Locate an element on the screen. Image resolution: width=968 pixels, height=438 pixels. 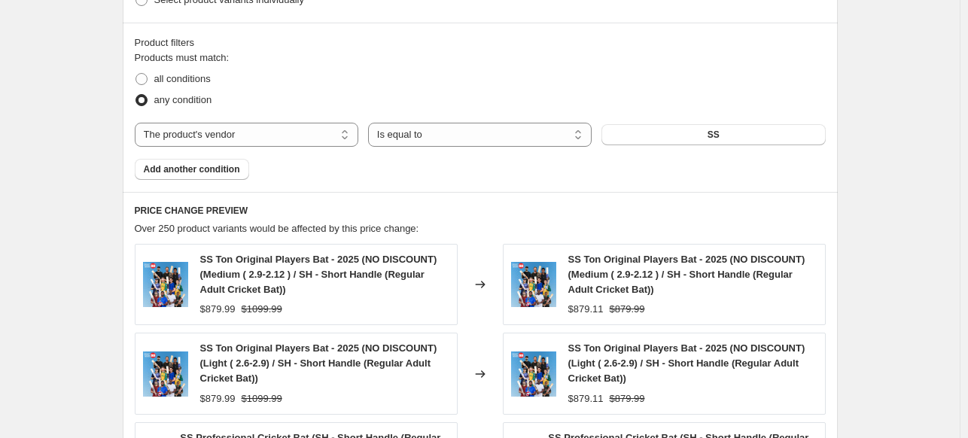
h6: PRICE CHANGE PREVIEW is located at coordinates (480, 211).